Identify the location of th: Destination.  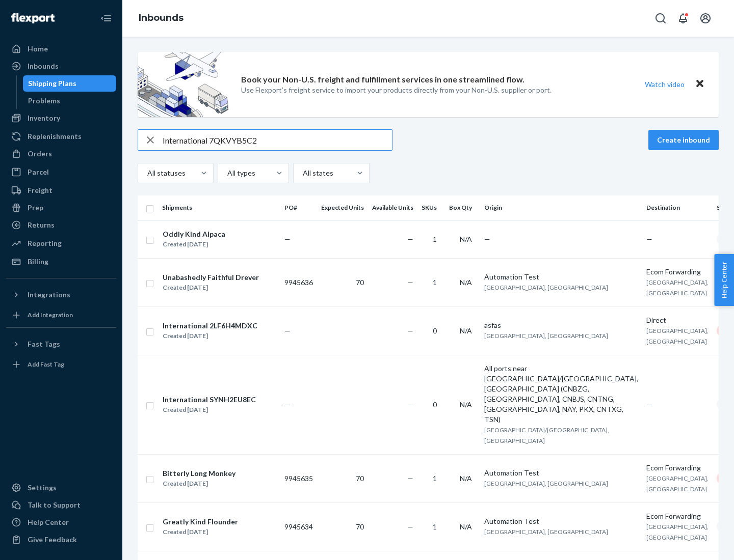
(677, 208).